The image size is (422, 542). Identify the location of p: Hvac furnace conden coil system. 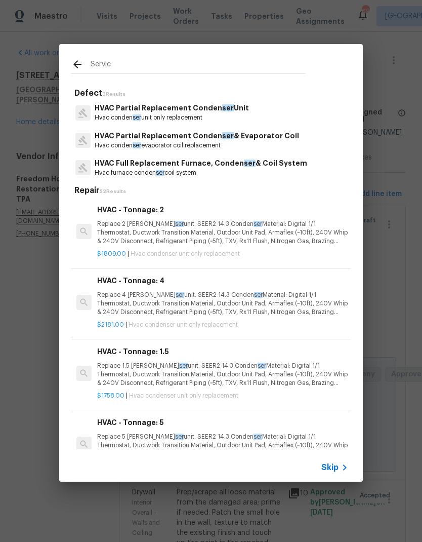
(201, 173).